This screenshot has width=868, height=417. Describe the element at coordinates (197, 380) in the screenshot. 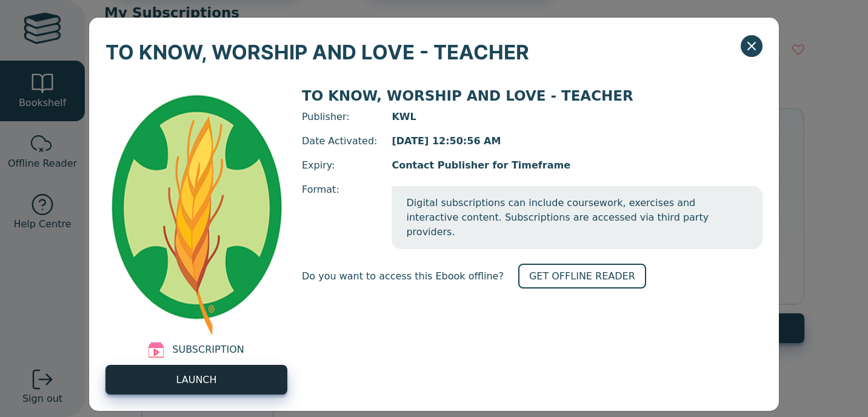

I see `a: LAUNCH` at that location.